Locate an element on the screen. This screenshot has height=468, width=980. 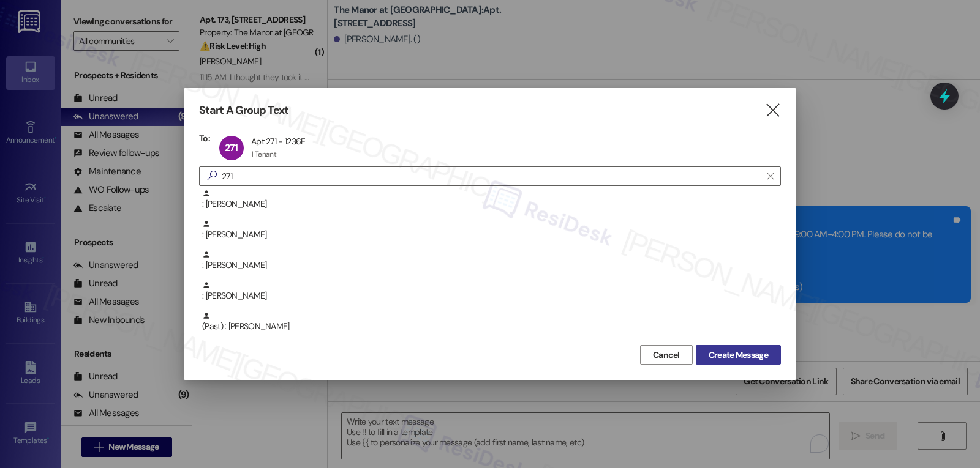
div: 1 Tenant is located at coordinates (263, 155).